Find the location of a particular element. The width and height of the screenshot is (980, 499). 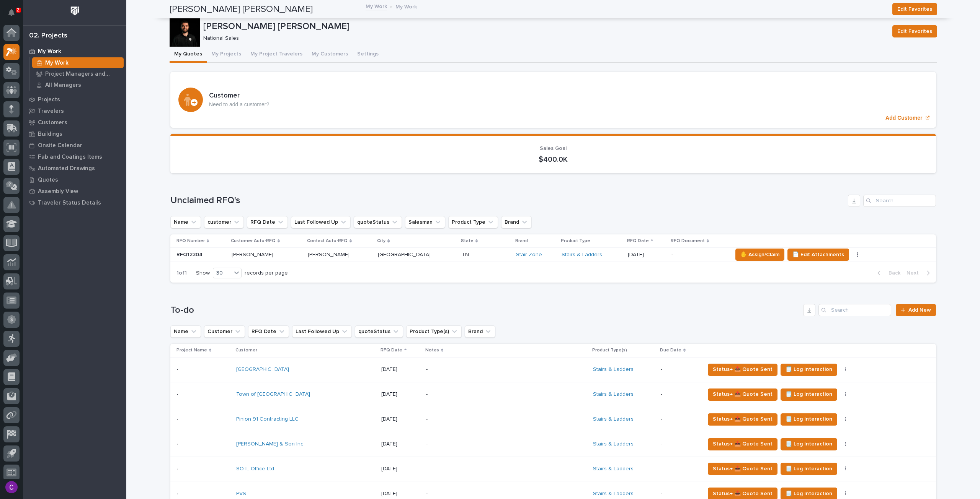

p: Due Date is located at coordinates (670, 351).